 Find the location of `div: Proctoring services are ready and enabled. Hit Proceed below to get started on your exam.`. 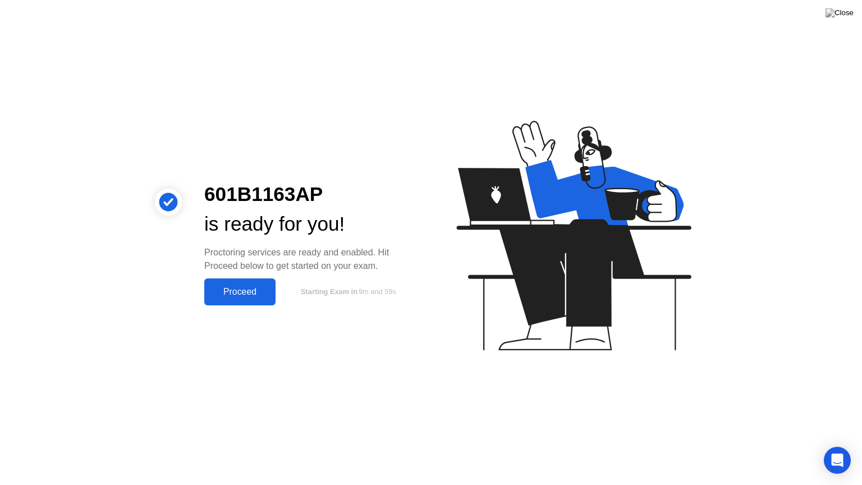

div: Proctoring services are ready and enabled. Hit Proceed below to get started on your exam. is located at coordinates (309, 259).